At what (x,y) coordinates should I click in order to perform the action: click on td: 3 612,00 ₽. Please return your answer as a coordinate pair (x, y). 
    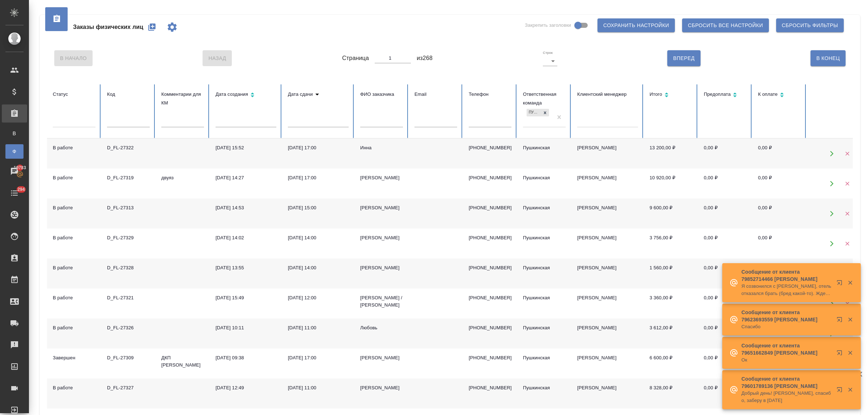
    Looking at the image, I should click on (671, 333).